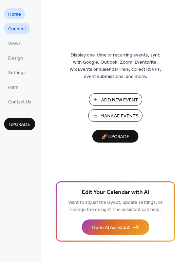 The image size is (190, 262). Describe the element at coordinates (116, 206) in the screenshot. I see `span: Want to adjust the layout, update settings, or change the design? The assistant can help.` at that location.